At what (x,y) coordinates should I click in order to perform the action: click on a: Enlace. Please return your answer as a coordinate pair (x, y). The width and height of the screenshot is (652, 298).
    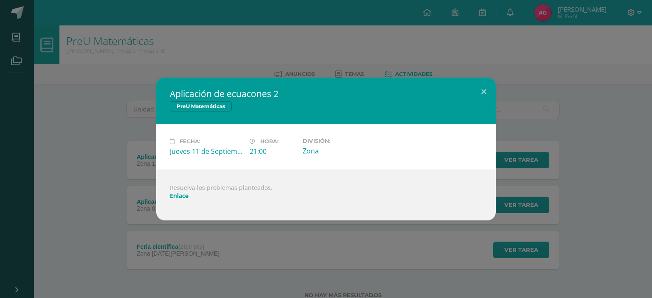
    Looking at the image, I should click on (179, 196).